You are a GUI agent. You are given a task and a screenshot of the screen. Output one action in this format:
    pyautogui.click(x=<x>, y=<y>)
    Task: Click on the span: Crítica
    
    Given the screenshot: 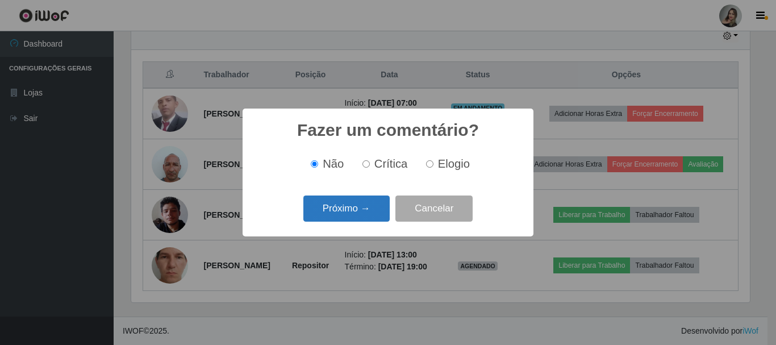 What is the action you would take?
    pyautogui.click(x=391, y=164)
    